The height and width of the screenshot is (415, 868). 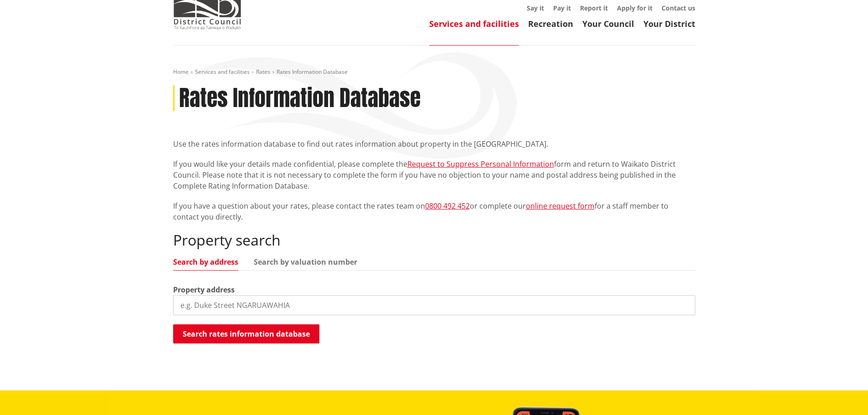 I want to click on a: online request form, so click(x=560, y=206).